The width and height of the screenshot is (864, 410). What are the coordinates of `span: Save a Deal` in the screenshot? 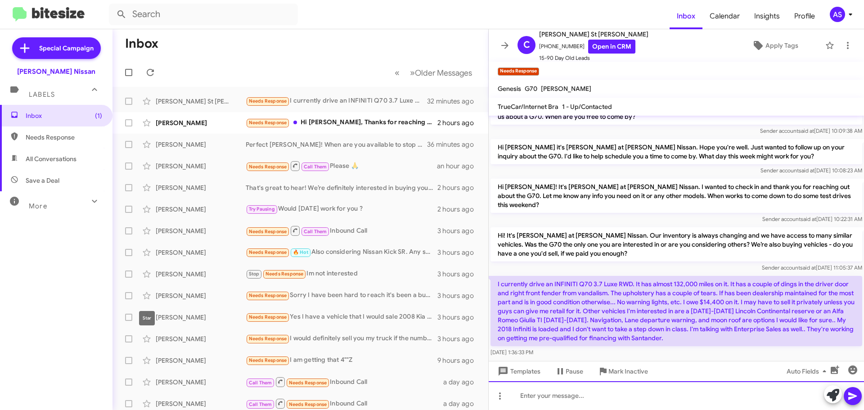 It's located at (42, 180).